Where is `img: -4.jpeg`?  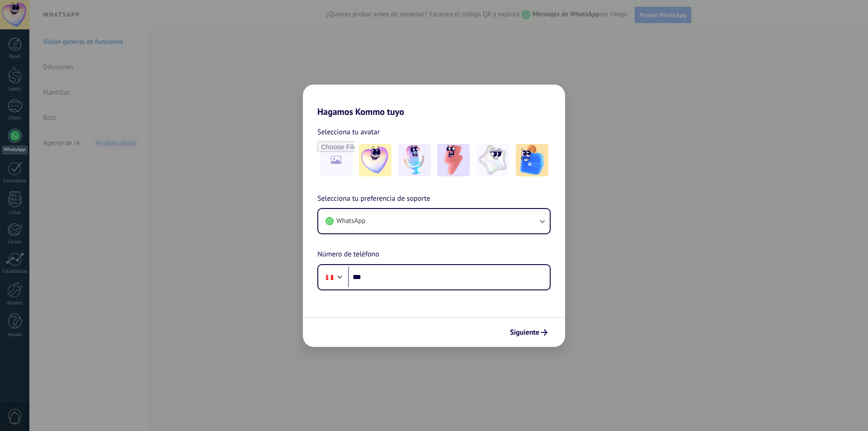
img: -4.jpeg is located at coordinates (493, 160).